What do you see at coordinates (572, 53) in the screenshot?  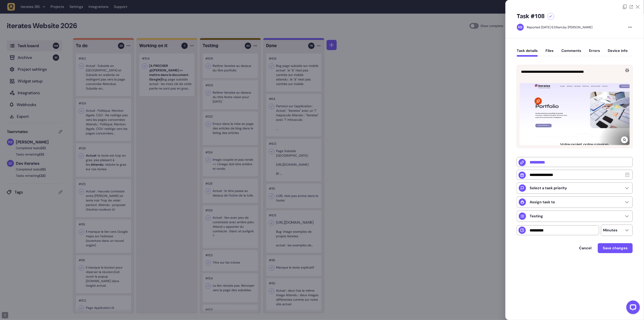 I see `button: Comments` at bounding box center [572, 53].